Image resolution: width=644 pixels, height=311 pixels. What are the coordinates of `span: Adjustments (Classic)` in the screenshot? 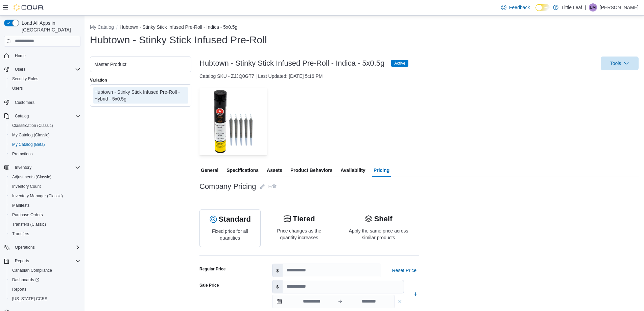 It's located at (32, 177).